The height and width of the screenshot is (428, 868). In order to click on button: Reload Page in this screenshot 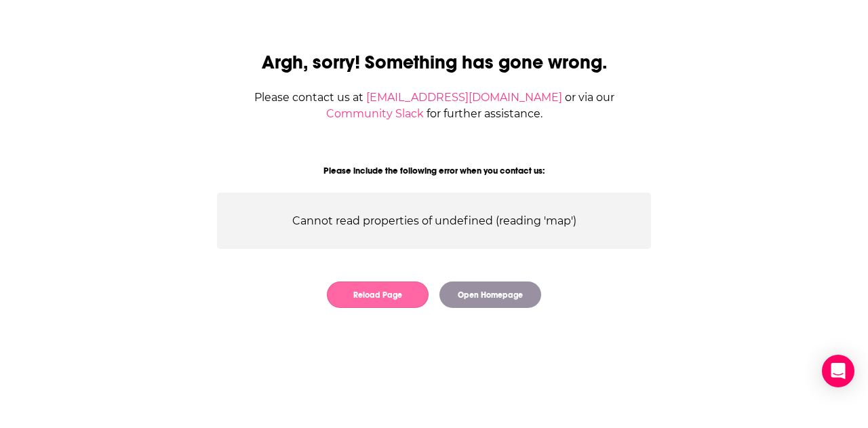, I will do `click(378, 294)`.